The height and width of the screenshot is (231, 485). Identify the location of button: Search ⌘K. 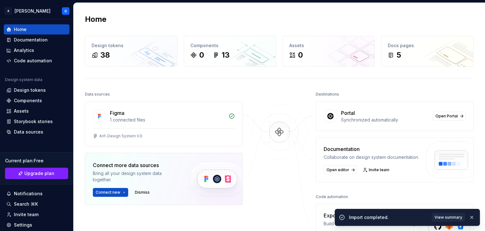
(37, 204).